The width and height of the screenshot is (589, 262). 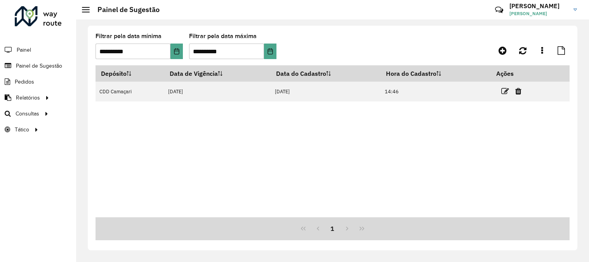 What do you see at coordinates (39, 66) in the screenshot?
I see `span: Painel de Sugestão` at bounding box center [39, 66].